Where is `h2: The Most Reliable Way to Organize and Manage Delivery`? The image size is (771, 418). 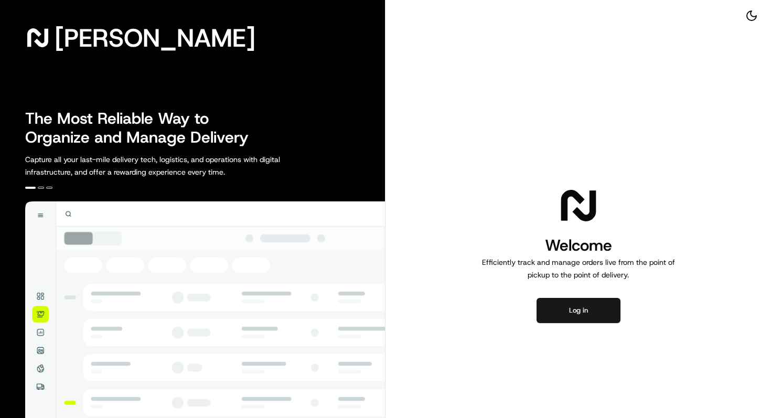
h2: The Most Reliable Way to Organize and Manage Delivery is located at coordinates (143, 128).